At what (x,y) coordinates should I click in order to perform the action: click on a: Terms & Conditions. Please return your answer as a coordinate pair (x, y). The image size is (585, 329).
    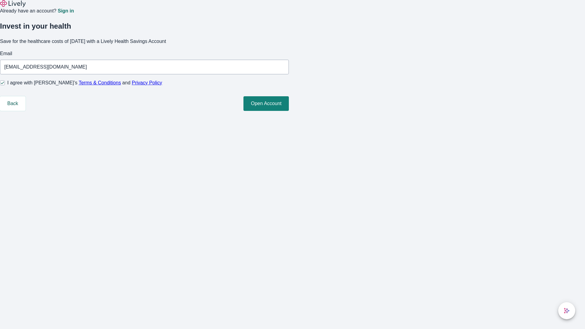
    Looking at the image, I should click on (100, 83).